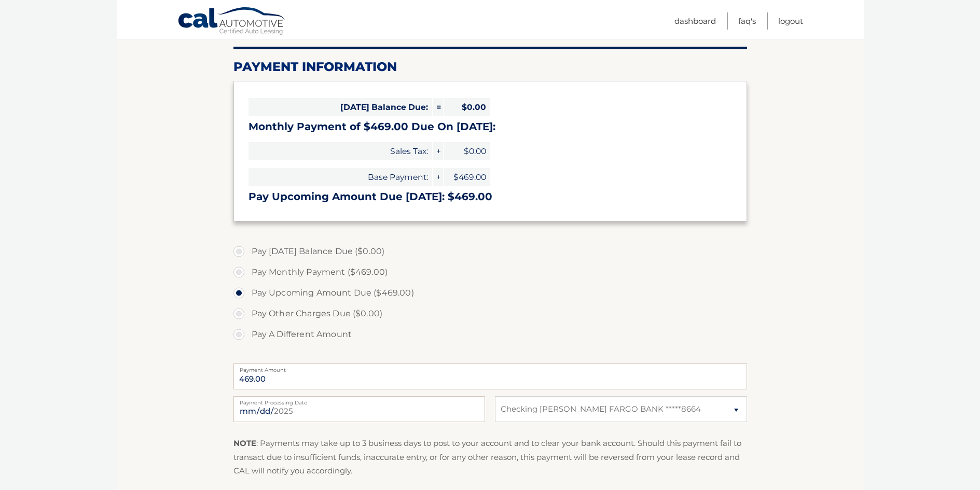 The height and width of the screenshot is (490, 980). I want to click on input: Payment Amount, so click(490, 377).